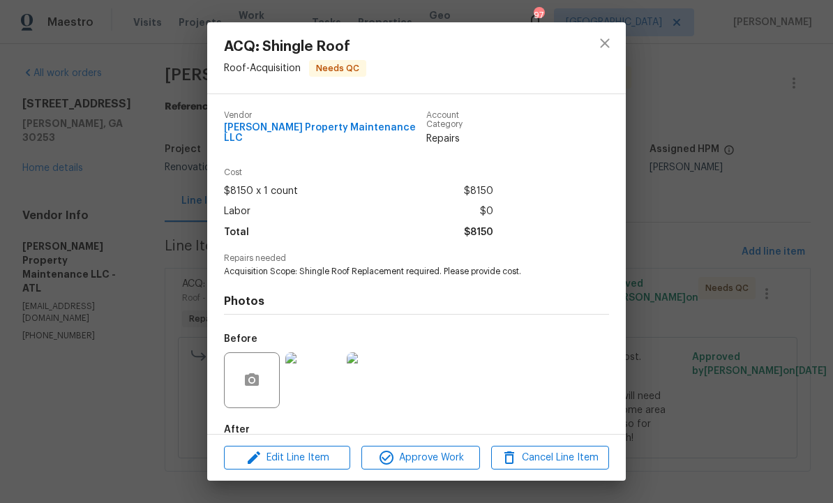 The height and width of the screenshot is (503, 833). I want to click on span: ACQ: Shingle Roof, so click(295, 47).